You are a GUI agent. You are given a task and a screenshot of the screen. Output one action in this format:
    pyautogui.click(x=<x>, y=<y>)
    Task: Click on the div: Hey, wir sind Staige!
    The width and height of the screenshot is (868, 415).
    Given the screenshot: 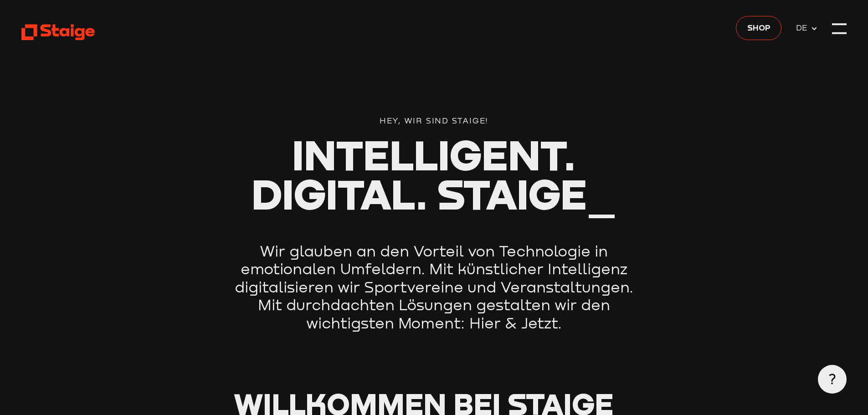 What is the action you would take?
    pyautogui.click(x=434, y=121)
    